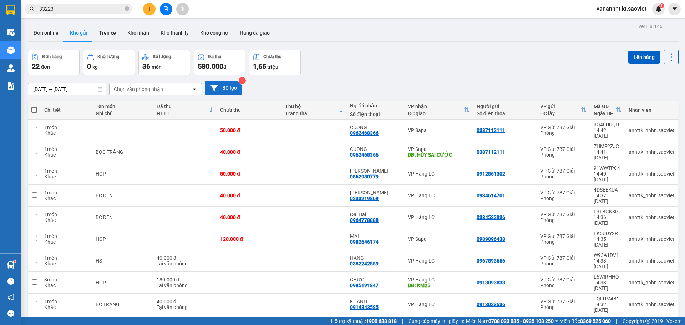 This screenshot has height=325, width=685. Describe the element at coordinates (185, 302) in the screenshot. I see `div: 40.000 đ` at that location.